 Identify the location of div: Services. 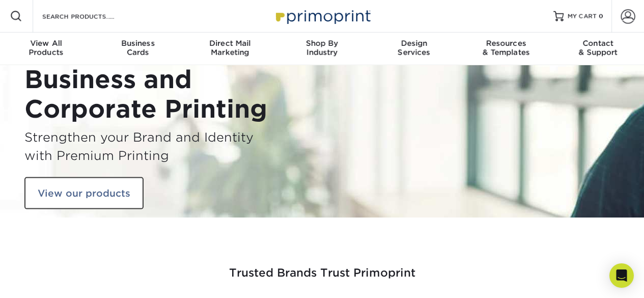
(414, 48).